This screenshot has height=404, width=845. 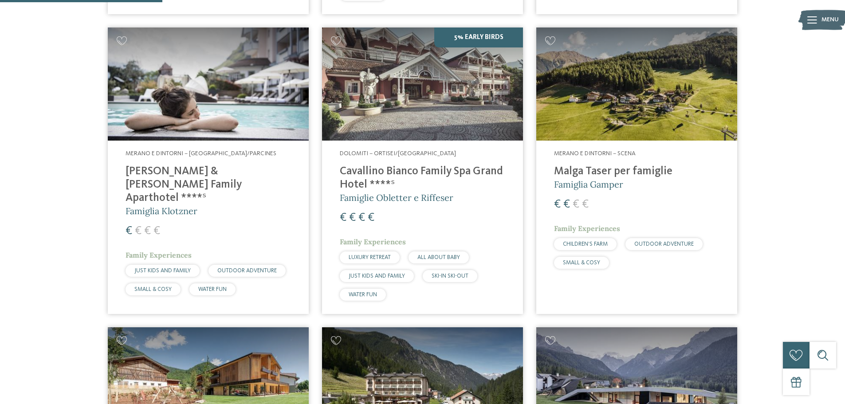 I want to click on span: Merano e dintorni – Scena, so click(x=595, y=154).